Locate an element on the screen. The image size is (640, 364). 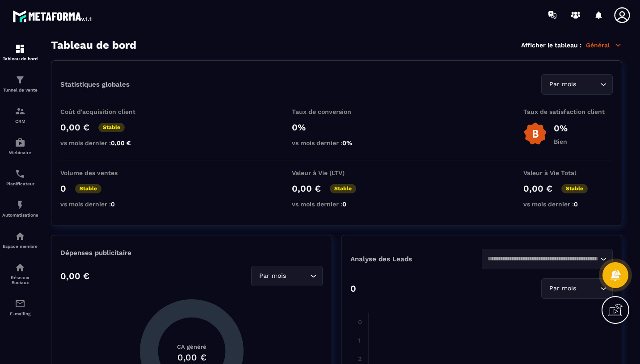
p: Automatisations is located at coordinates (20, 215).